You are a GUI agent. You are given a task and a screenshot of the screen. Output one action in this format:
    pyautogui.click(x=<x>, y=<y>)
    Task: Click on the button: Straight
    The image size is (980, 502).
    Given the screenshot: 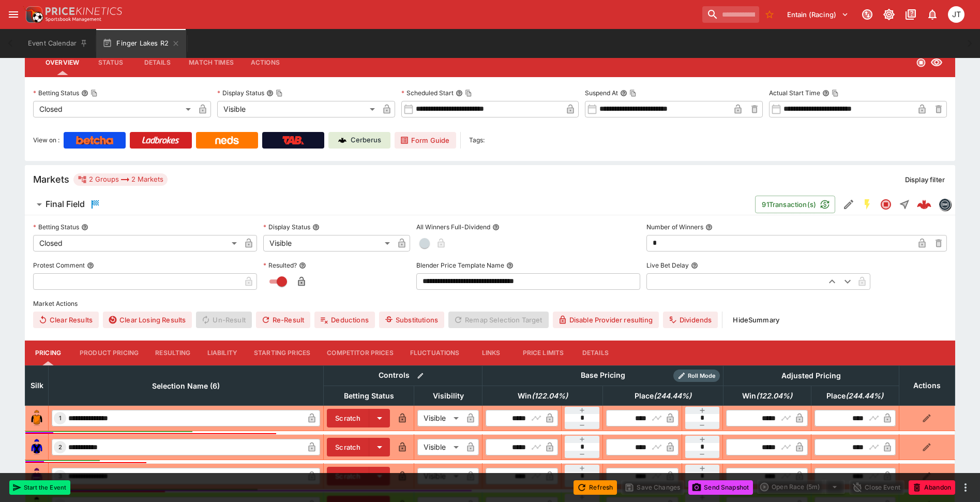 What is the action you would take?
    pyautogui.click(x=904, y=204)
    